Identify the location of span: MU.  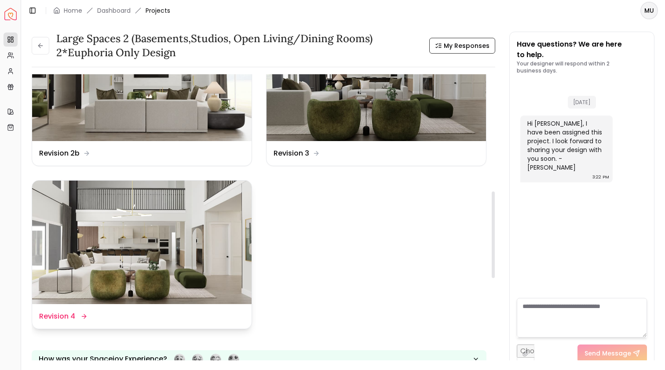
(649, 11).